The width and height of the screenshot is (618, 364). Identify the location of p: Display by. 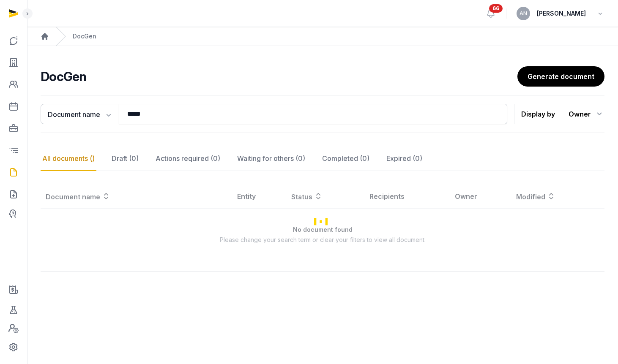
(538, 114).